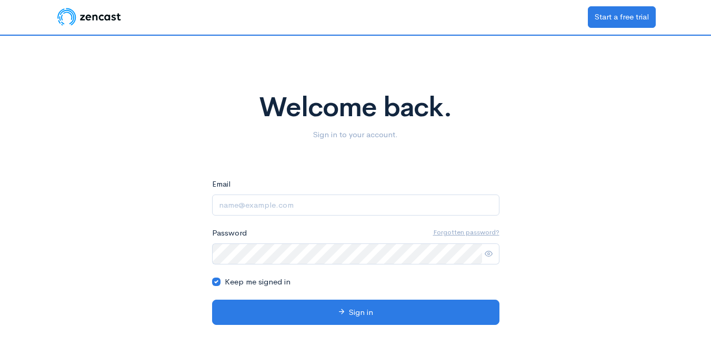  I want to click on label: Email, so click(221, 184).